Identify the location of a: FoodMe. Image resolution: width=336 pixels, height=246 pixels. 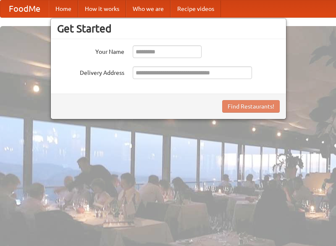
(24, 9).